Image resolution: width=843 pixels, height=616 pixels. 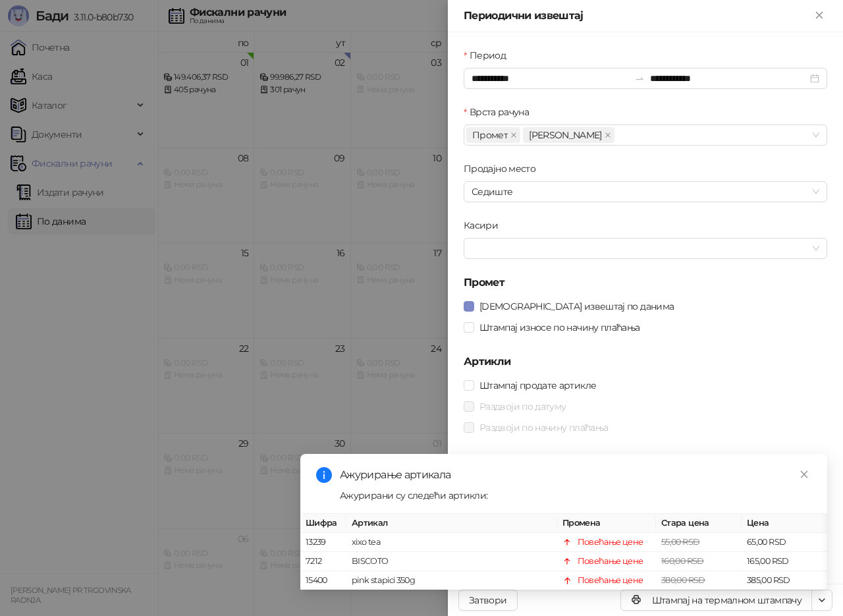 What do you see at coordinates (324, 580) in the screenshot?
I see `td: 15400` at bounding box center [324, 580].